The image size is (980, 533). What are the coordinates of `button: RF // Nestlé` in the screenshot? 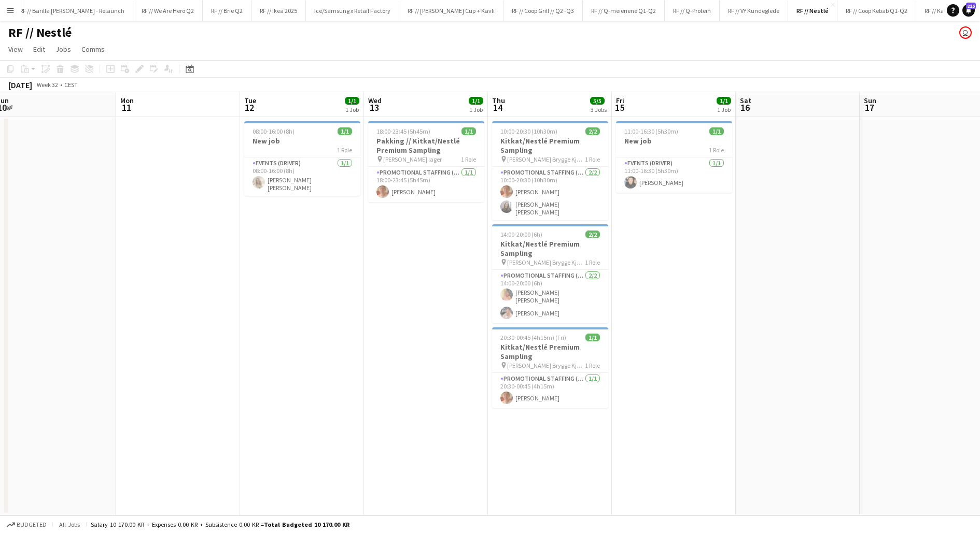 It's located at (813, 11).